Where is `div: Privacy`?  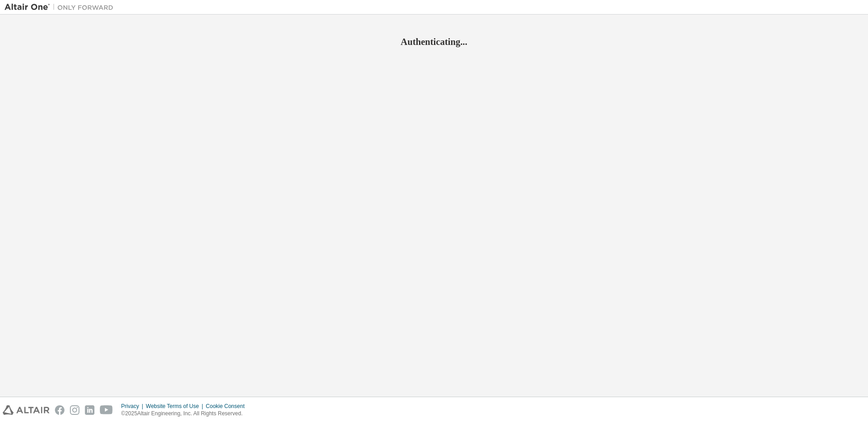 div: Privacy is located at coordinates (133, 406).